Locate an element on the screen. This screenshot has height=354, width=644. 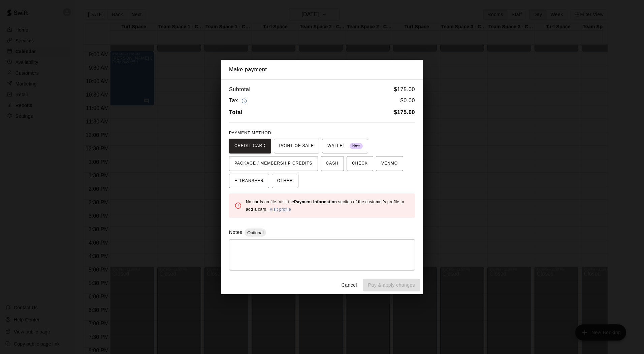
button: CREDIT CARD is located at coordinates (250, 146).